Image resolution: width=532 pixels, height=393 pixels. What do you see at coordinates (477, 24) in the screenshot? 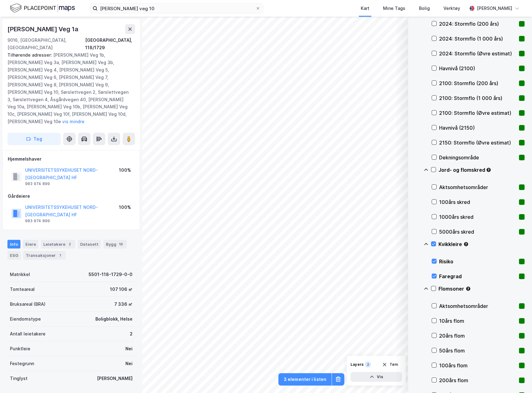
I see `div: 2024: Stormflo (200 års)` at bounding box center [477, 24].